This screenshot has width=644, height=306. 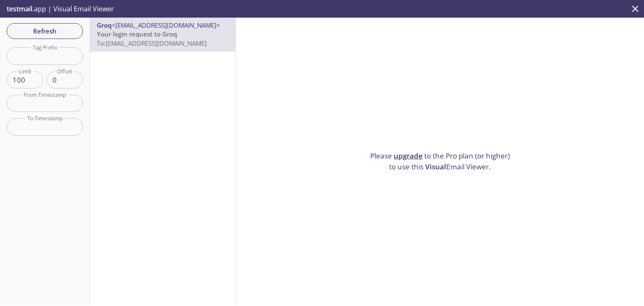 I want to click on a: upgrade, so click(x=408, y=155).